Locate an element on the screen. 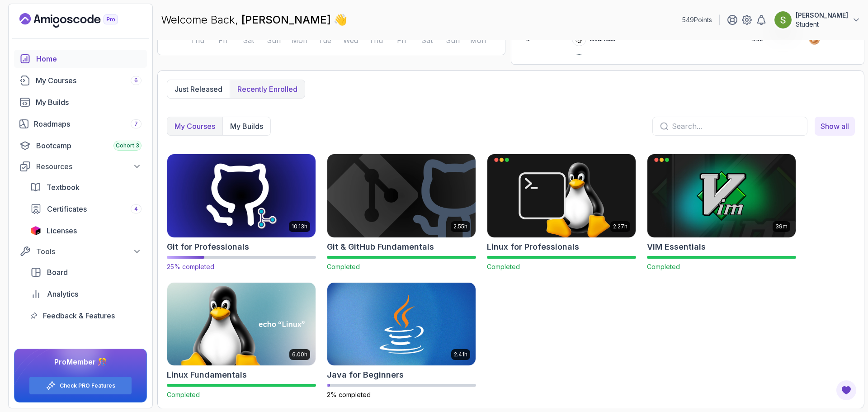 This screenshot has height=412, width=868. a: home is located at coordinates (81, 59).